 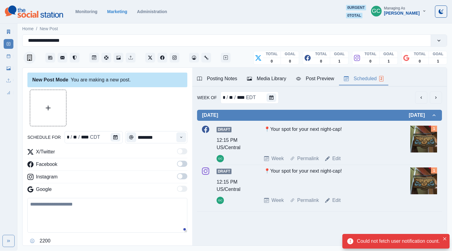 I want to click on input: Select Time, so click(x=156, y=137).